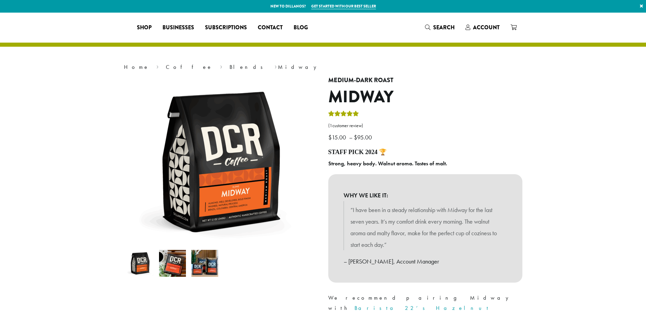  Describe the element at coordinates (426, 227) in the screenshot. I see `p: “I have been in a steady relationship with Midway for the last seven years. It’s my comfort drink...` at that location.